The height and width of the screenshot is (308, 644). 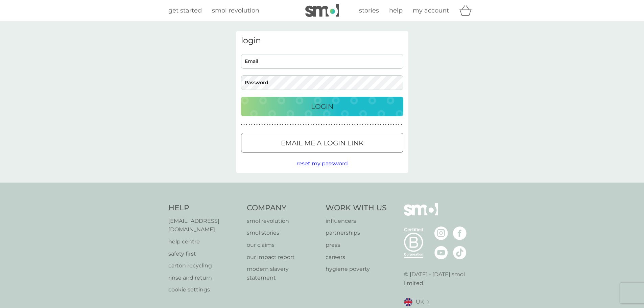 I want to click on span: help, so click(x=396, y=11).